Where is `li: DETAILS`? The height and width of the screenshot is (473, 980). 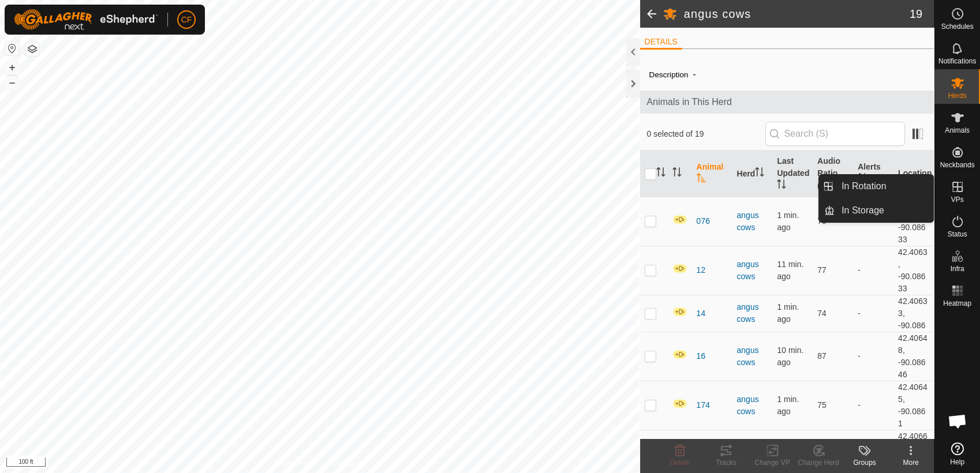
li: DETAILS is located at coordinates (661, 43).